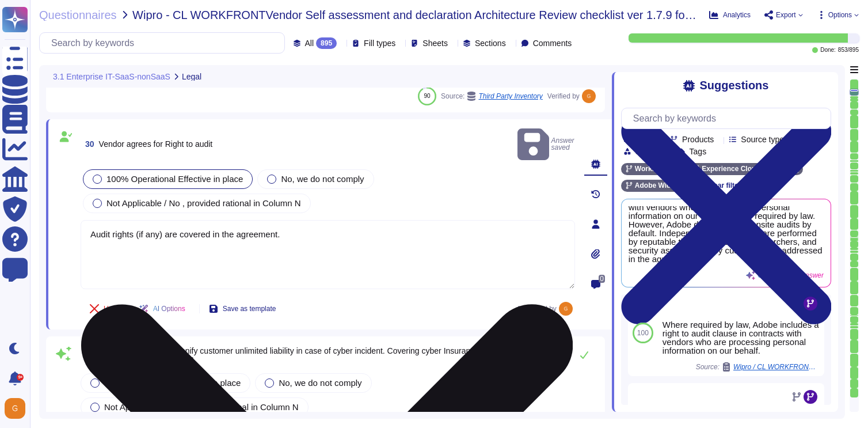 Image resolution: width=868 pixels, height=428 pixels. Describe the element at coordinates (602, 279) in the screenshot. I see `span: 0` at that location.